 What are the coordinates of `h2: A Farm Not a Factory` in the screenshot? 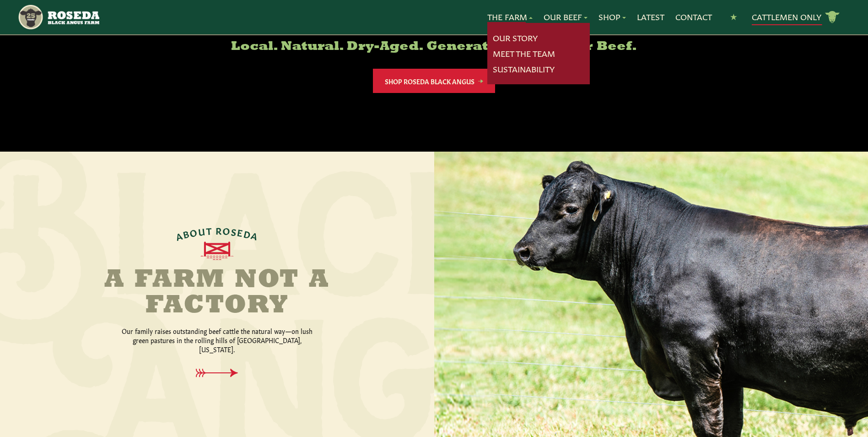 It's located at (217, 293).